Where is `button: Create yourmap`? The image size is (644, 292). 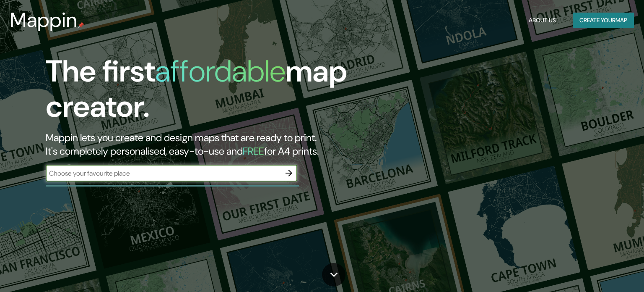 button: Create yourmap is located at coordinates (603, 20).